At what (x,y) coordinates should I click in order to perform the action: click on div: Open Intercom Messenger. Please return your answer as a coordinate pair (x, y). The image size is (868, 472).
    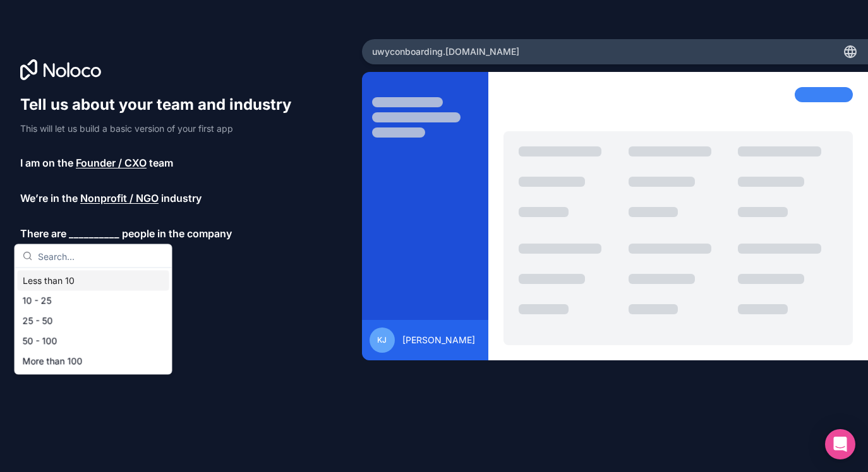
    Looking at the image, I should click on (840, 444).